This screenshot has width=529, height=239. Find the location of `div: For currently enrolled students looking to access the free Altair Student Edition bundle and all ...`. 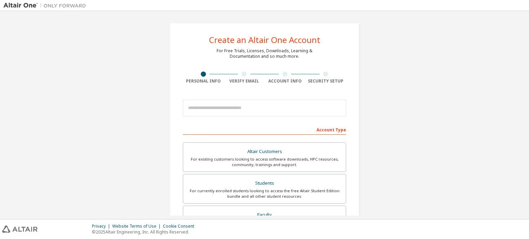

div: For currently enrolled students looking to access the free Altair Student Edition bundle and all ... is located at coordinates (265, 194).